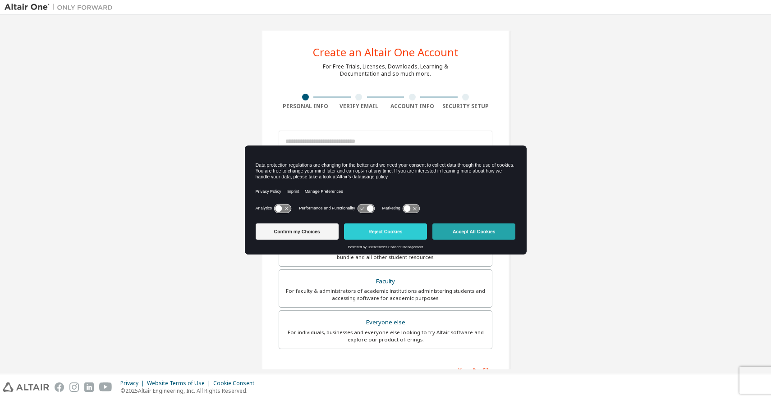 The image size is (771, 400). I want to click on div: Faculty, so click(386, 282).